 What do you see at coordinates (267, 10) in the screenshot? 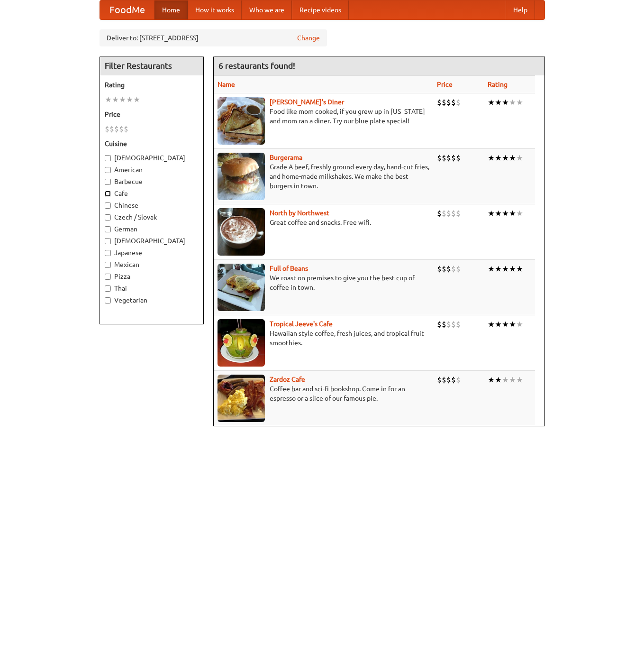
I see `a: Who we are` at bounding box center [267, 10].